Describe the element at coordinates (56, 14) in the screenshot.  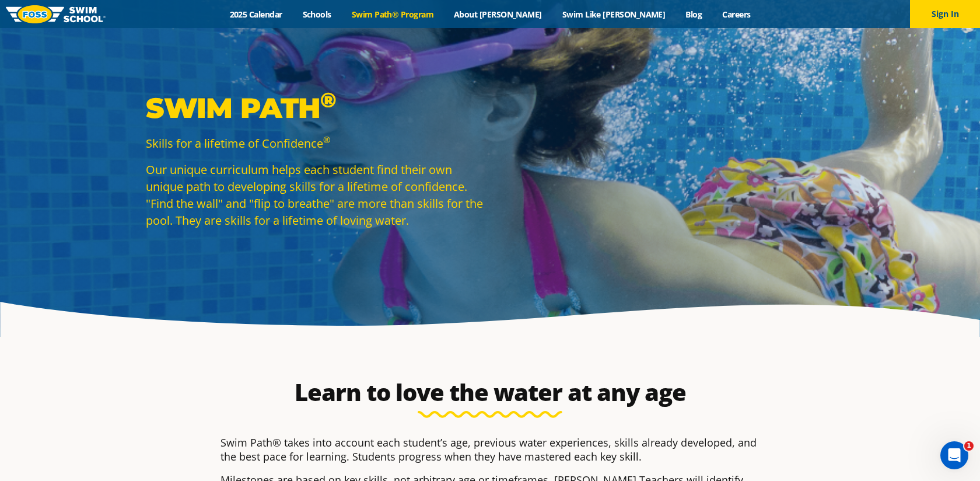
I see `img: FOSS Swim School Logo` at that location.